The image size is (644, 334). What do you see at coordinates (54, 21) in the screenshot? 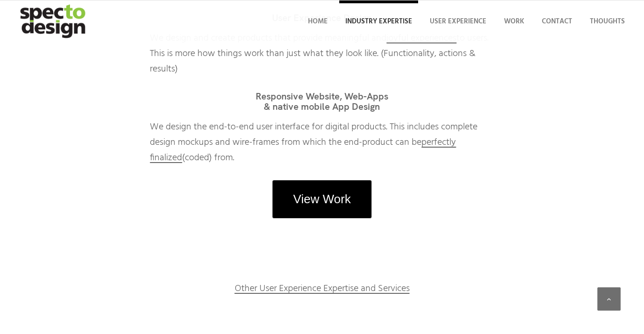
I see `a: specto-logo-2020` at bounding box center [54, 21].